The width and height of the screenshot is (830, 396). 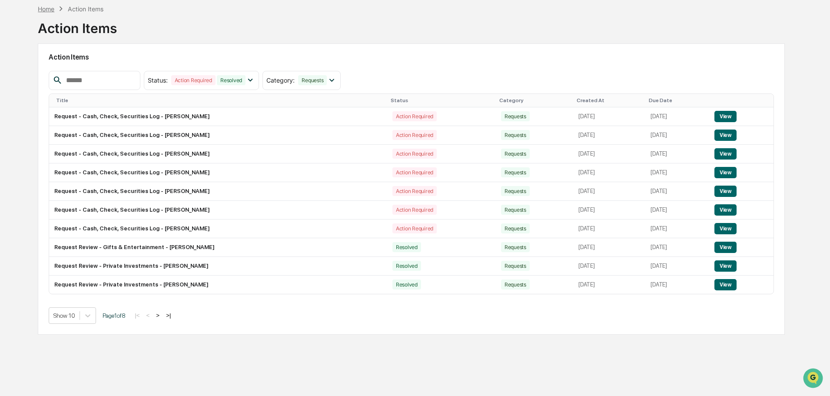 What do you see at coordinates (411, 57) in the screenshot?
I see `h2: Action Items` at bounding box center [411, 57].